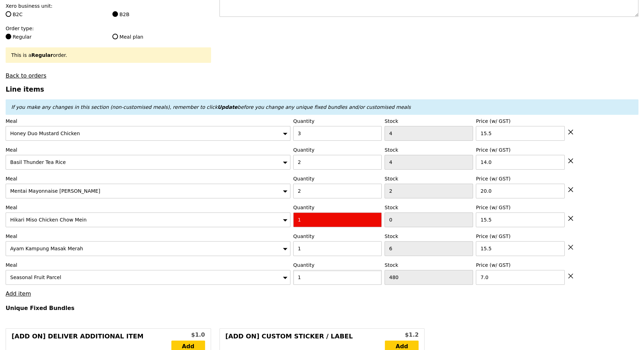 This screenshot has height=350, width=644. What do you see at coordinates (45, 134) in the screenshot?
I see `span: Honey Duo Mustard Chicken` at bounding box center [45, 134].